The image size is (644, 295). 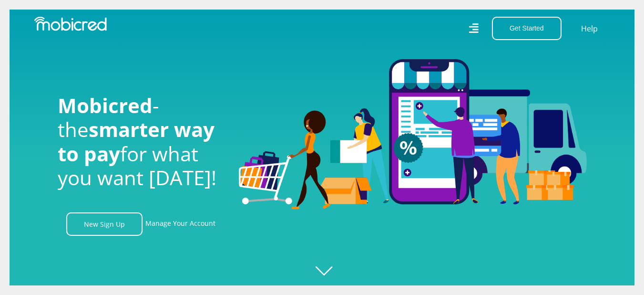 What do you see at coordinates (136, 141) in the screenshot?
I see `span: smarter way to pay` at bounding box center [136, 141].